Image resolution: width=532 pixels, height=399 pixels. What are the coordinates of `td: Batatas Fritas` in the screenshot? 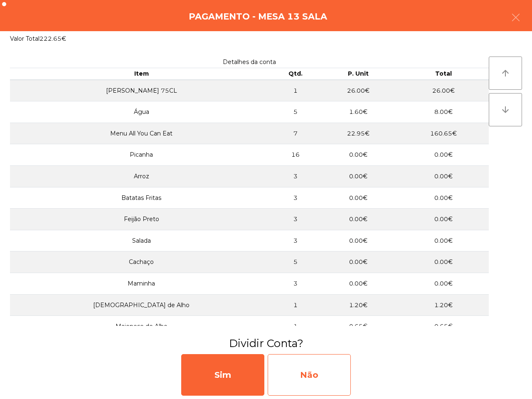 It's located at (141, 198).